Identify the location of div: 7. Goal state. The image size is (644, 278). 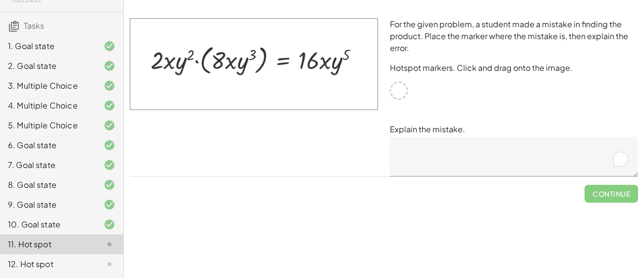
(48, 165).